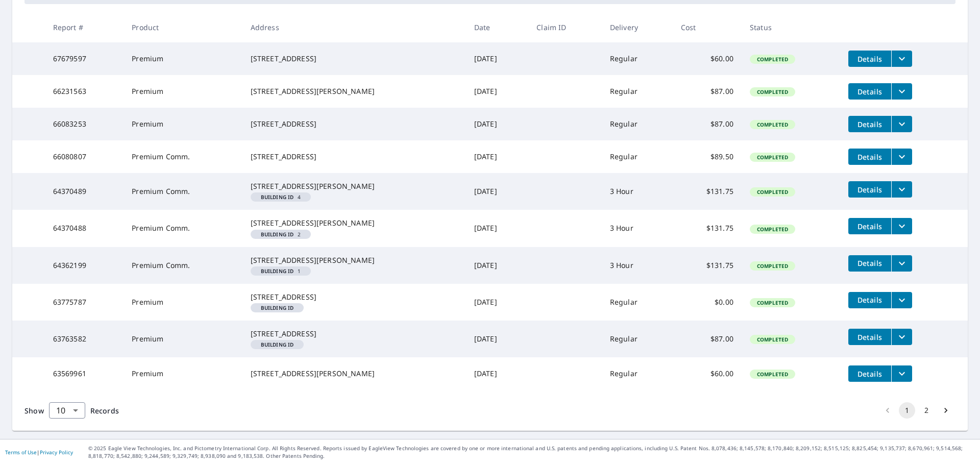 The image size is (980, 465). What do you see at coordinates (84, 373) in the screenshot?
I see `td: 63569961` at bounding box center [84, 373].